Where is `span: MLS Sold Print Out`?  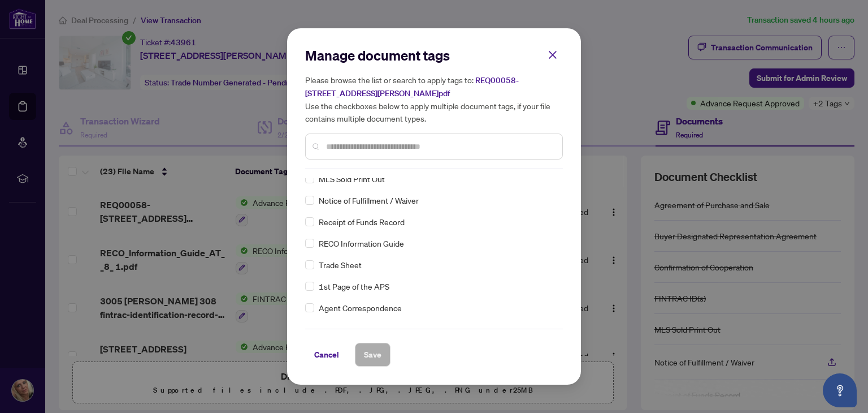 span: MLS Sold Print Out is located at coordinates (351, 179).